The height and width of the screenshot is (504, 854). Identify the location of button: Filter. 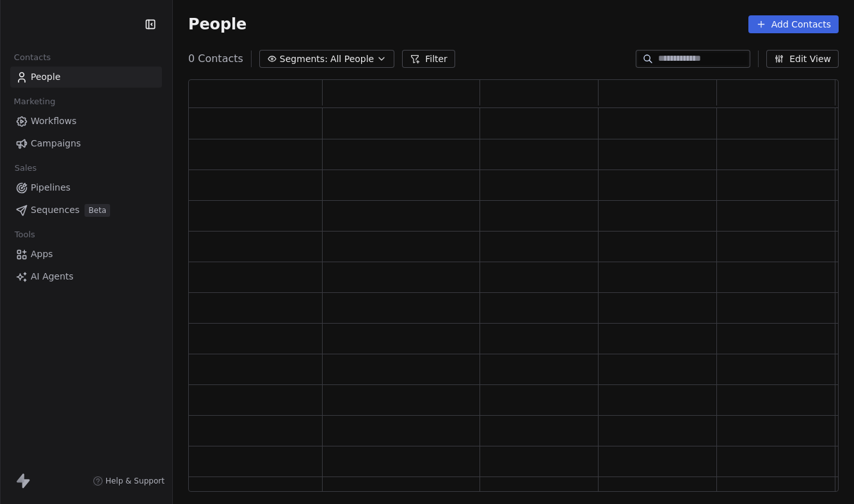
(429, 59).